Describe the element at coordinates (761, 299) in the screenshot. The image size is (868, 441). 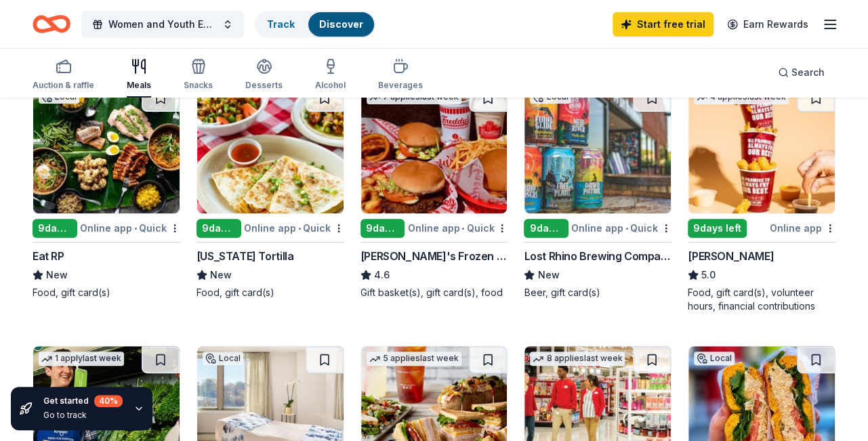
I see `div: Food, gift card(s), volunteer hours, financial contributions` at that location.